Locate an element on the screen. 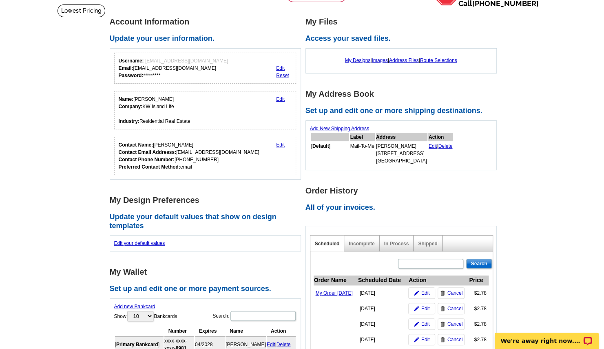 The height and width of the screenshot is (349, 604). a: Images is located at coordinates (380, 60).